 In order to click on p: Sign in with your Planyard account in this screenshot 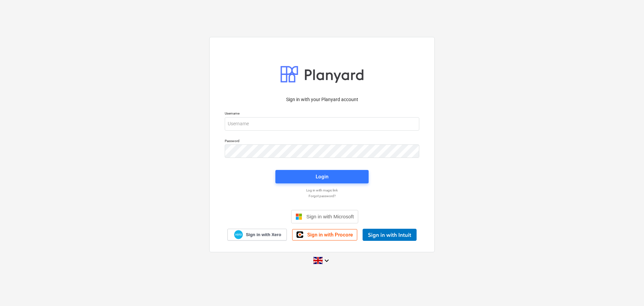, I will do `click(322, 99)`.